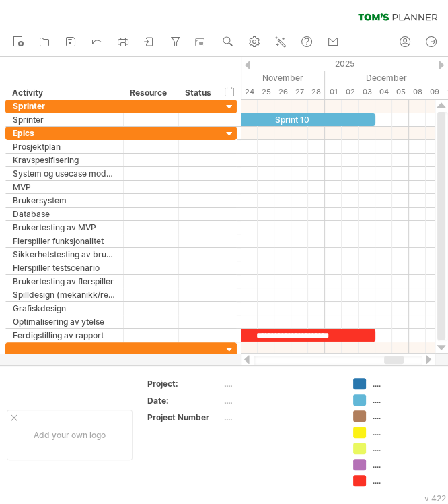 This screenshot has width=448, height=504. Describe the element at coordinates (435, 498) in the screenshot. I see `div: v 422` at that location.